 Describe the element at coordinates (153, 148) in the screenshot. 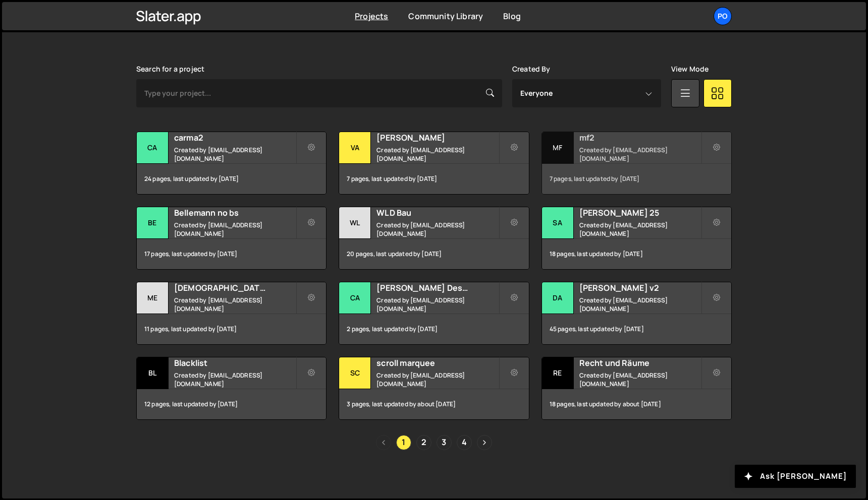

I see `div: ca` at that location.